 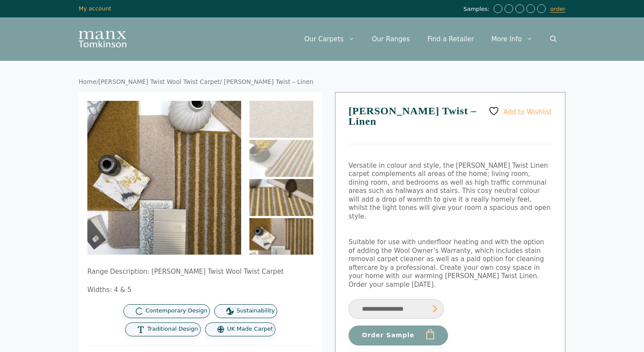 I want to click on a: My account, so click(x=95, y=8).